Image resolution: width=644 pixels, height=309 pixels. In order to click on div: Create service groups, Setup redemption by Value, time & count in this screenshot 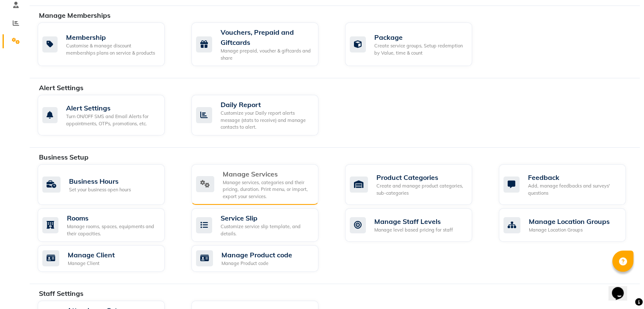, I will do `click(420, 49)`.